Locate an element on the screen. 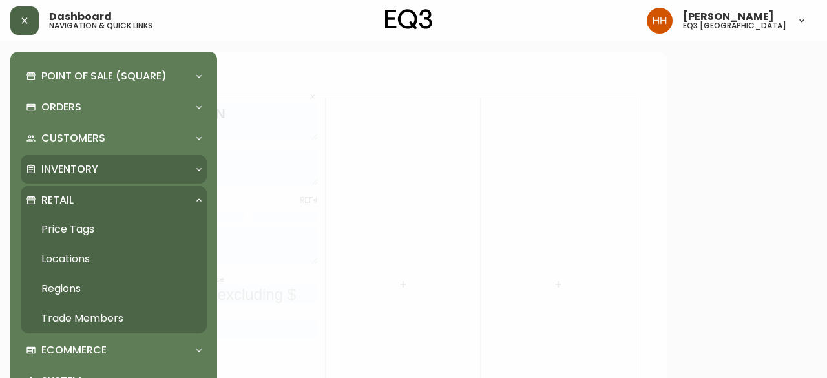 The image size is (827, 378). div: Point of Sale (Square) is located at coordinates (114, 76).